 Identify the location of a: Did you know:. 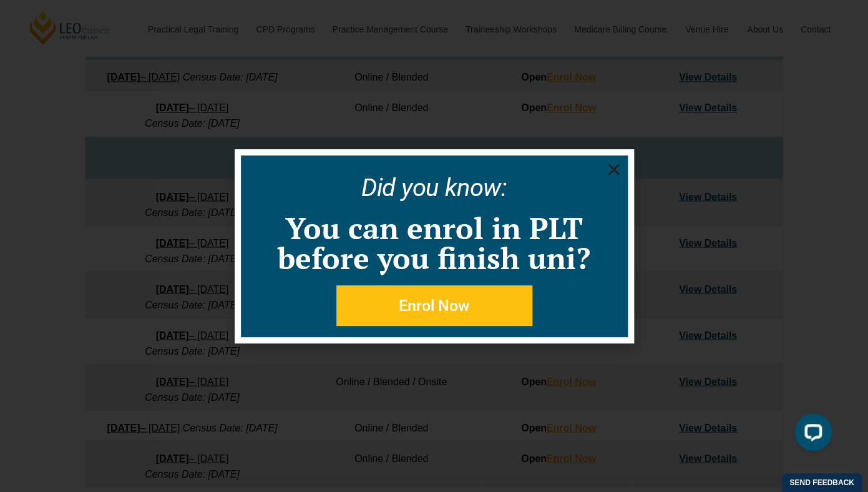
(434, 187).